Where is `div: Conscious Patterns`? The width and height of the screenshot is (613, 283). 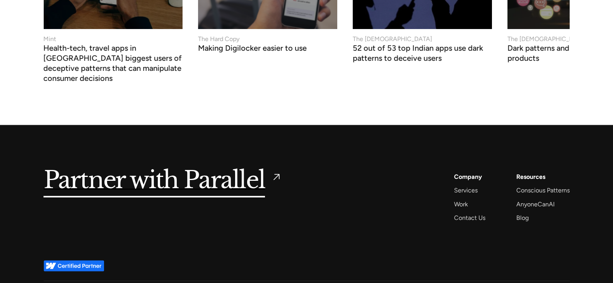
div: Conscious Patterns is located at coordinates (543, 190).